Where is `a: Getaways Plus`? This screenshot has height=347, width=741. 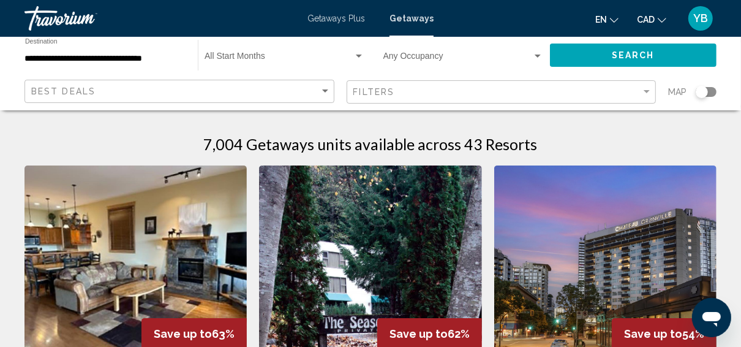 a: Getaways Plus is located at coordinates (336, 18).